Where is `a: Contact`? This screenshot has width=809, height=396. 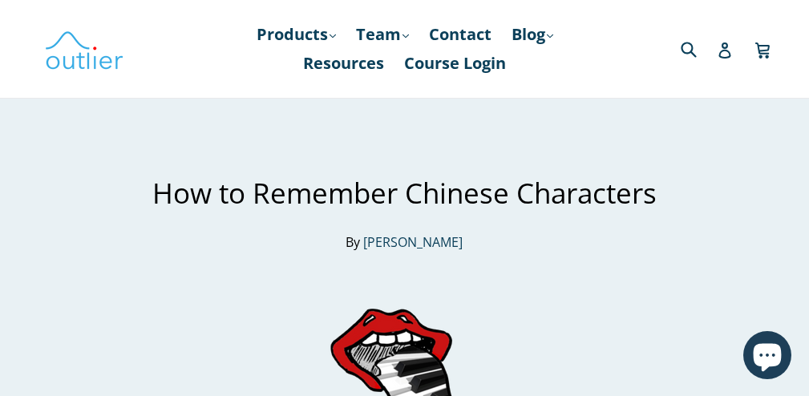 a: Contact is located at coordinates (460, 34).